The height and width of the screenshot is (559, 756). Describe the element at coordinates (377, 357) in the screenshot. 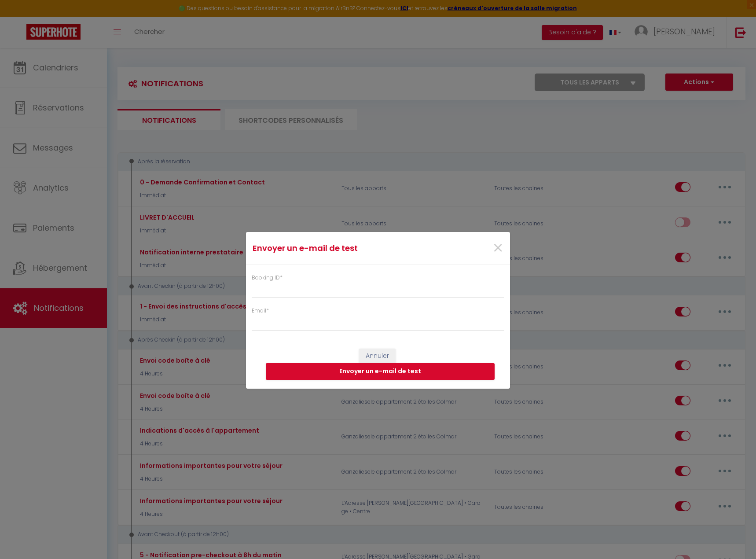

I see `button: Annuler` at that location.